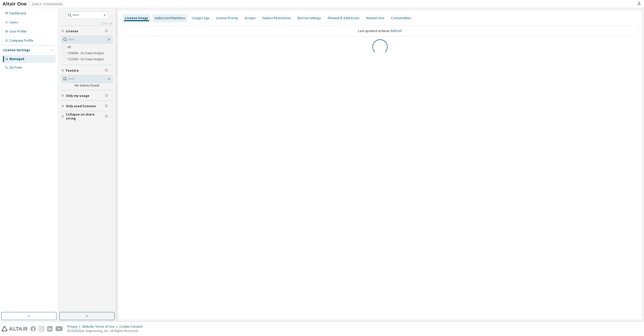 The height and width of the screenshot is (336, 644). Describe the element at coordinates (87, 86) in the screenshot. I see `div: No entries found` at that location.